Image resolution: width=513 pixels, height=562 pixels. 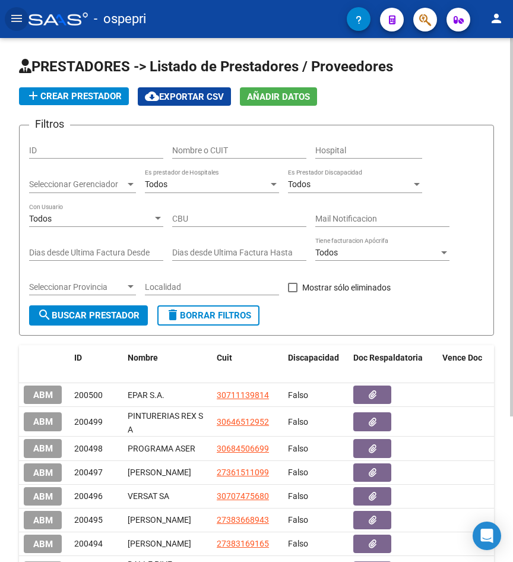 I want to click on div: PROGRAMA ASER, so click(x=167, y=448).